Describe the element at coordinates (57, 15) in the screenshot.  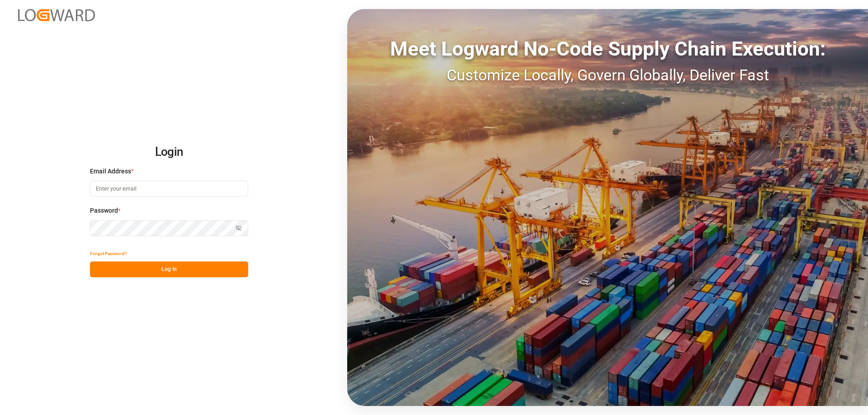
I see `img: Logward_new_orange.png` at that location.